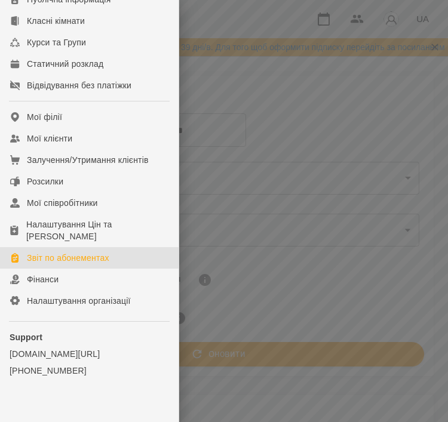  What do you see at coordinates (62, 203) in the screenshot?
I see `div: Мої співробітники` at bounding box center [62, 203].